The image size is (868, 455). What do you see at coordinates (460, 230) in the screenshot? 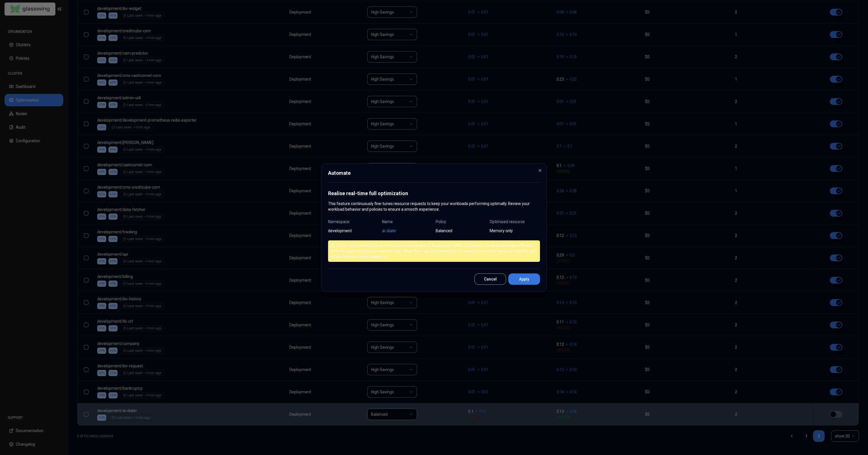
I see `span: Balanced` at bounding box center [460, 230].